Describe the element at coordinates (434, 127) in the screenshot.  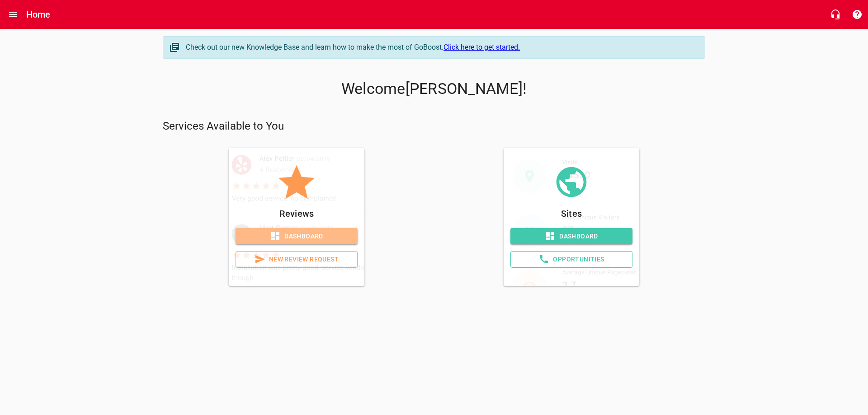
I see `p: Services Available to You` at that location.